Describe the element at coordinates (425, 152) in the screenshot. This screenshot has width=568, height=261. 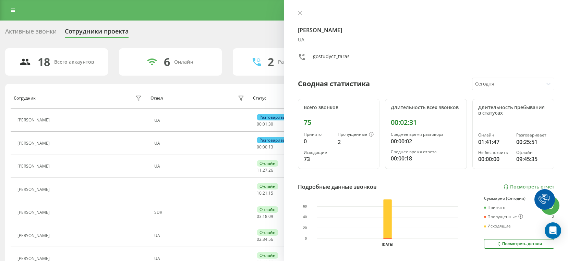
I see `div: Среднее время ответа` at that location.